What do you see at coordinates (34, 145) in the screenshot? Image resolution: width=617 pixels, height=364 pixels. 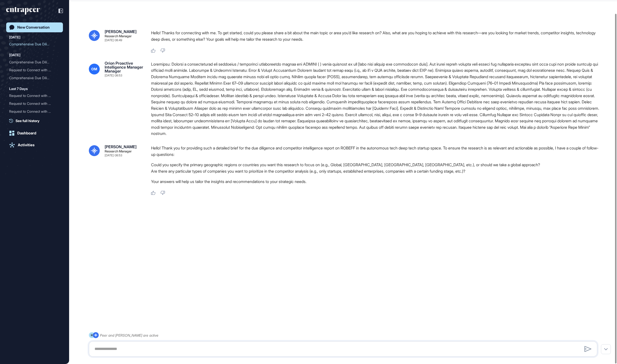 I see `a: Activities` at bounding box center [34, 145].